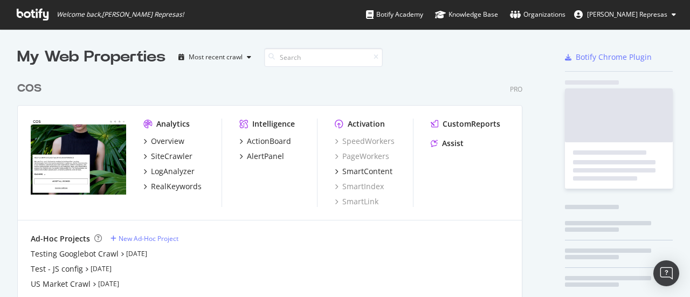 The width and height of the screenshot is (690, 297). I want to click on div: Activation, so click(366, 124).